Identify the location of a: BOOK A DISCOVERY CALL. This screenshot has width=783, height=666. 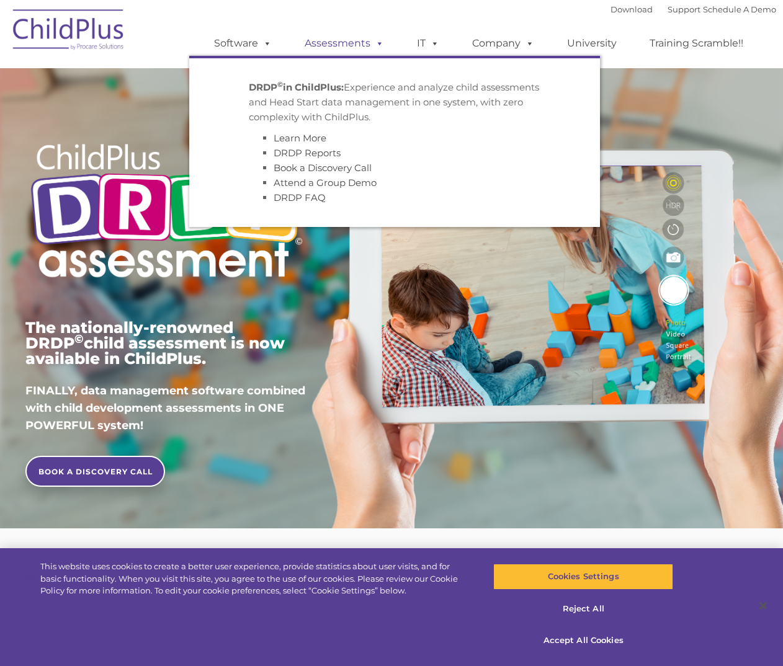
(95, 472).